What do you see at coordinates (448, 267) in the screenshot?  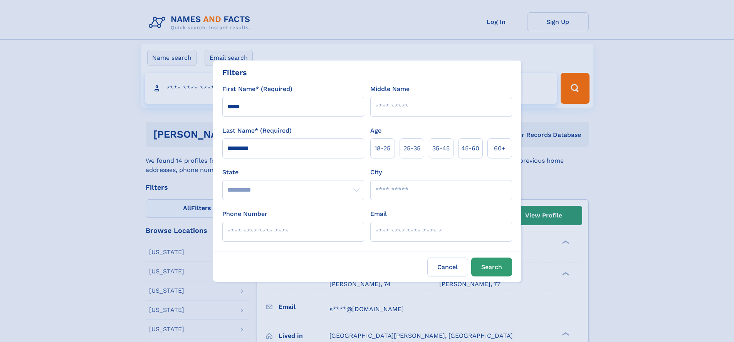 I see `label: Cancel` at bounding box center [448, 267].